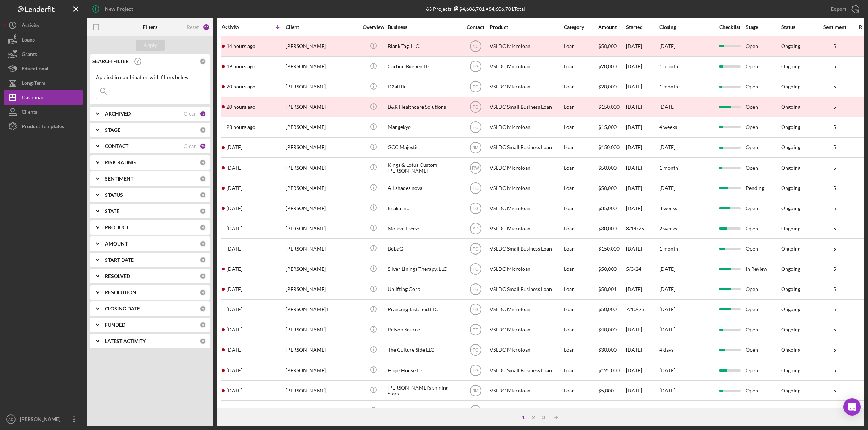  What do you see at coordinates (424, 107) in the screenshot?
I see `div: B&R Healthcare Solutions` at bounding box center [424, 107].